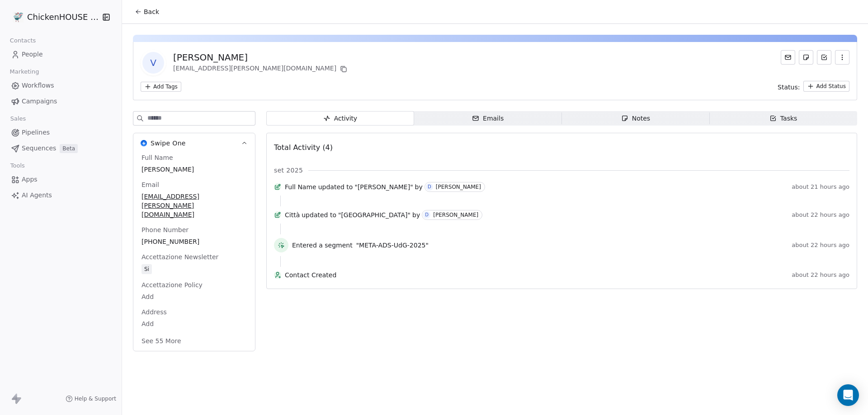 This screenshot has height=415, width=868. Describe the element at coordinates (36, 133) in the screenshot. I see `span: Pipelines` at that location.